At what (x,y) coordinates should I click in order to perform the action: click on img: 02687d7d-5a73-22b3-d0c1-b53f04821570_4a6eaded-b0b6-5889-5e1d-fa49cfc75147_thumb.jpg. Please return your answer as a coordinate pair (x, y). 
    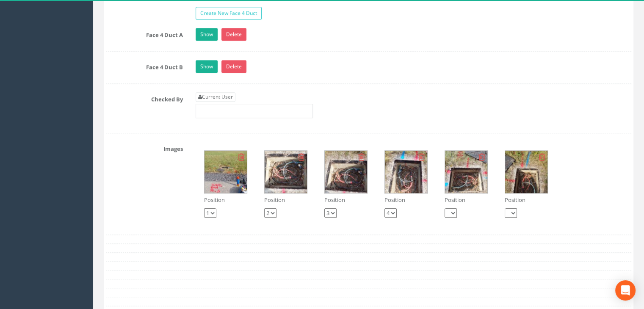
    Looking at the image, I should click on (226, 172).